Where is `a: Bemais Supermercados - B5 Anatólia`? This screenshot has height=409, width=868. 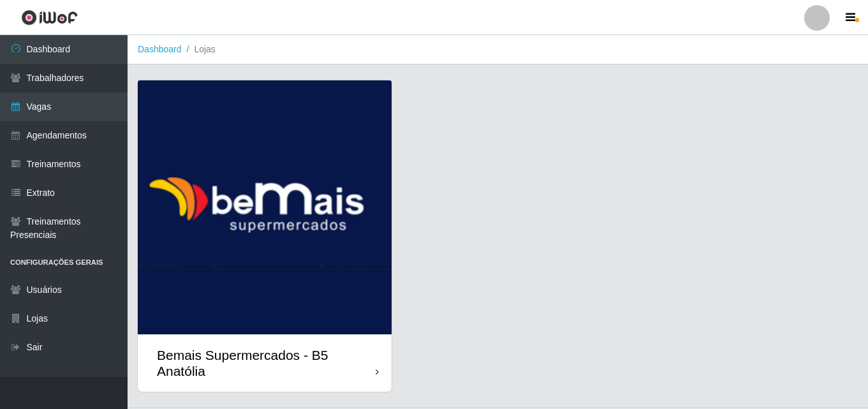
a: Bemais Supermercados - B5 Anatólia is located at coordinates (265, 236).